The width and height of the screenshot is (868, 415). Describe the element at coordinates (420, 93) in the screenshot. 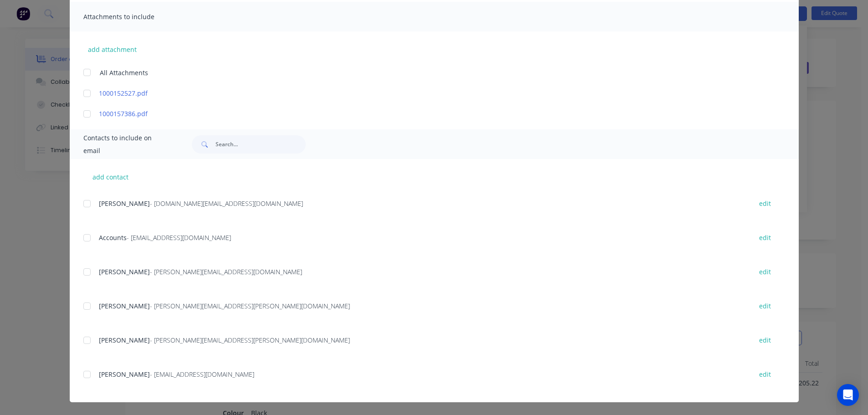

I see `a: 1000152527.pdf` at that location.